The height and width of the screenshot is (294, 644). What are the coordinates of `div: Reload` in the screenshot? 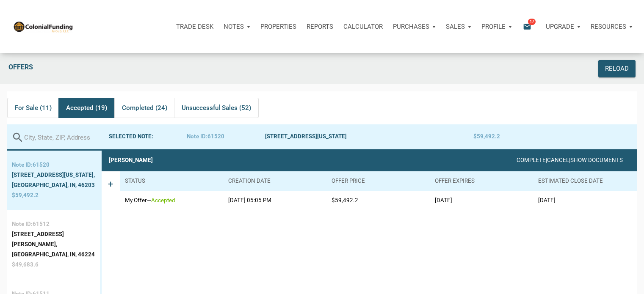 It's located at (617, 69).